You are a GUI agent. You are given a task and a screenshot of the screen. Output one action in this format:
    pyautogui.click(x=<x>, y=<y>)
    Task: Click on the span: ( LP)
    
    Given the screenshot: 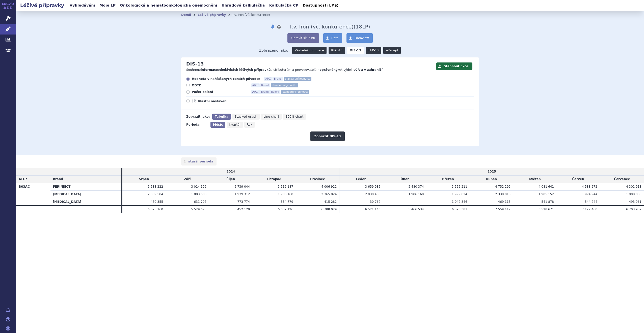 What is the action you would take?
    pyautogui.click(x=362, y=27)
    